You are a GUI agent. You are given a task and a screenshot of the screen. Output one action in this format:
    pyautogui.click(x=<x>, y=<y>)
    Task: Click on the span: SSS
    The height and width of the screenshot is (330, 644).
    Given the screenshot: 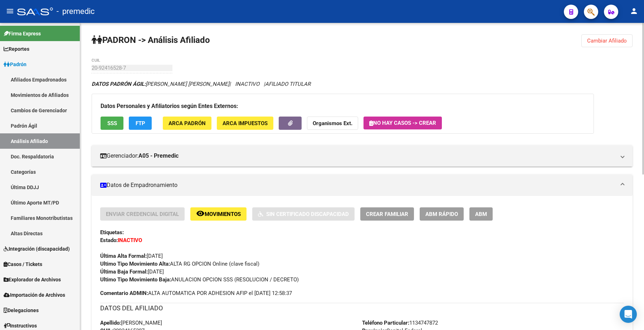 What is the action you would take?
    pyautogui.click(x=112, y=123)
    